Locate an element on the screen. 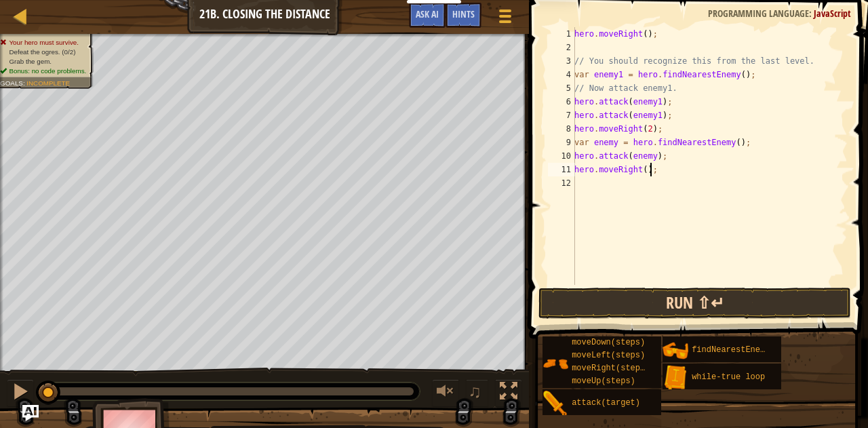 The image size is (868, 428). span: moveDown(steps) is located at coordinates (608, 342).